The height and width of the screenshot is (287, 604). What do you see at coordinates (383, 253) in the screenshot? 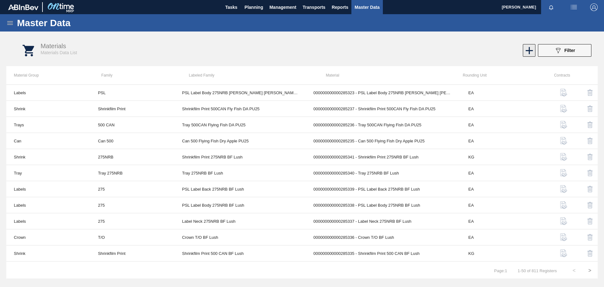
I see `td: 000000000000285335 - Shrinkfilm Print 500 CAN BF Lush` at bounding box center [383, 253].